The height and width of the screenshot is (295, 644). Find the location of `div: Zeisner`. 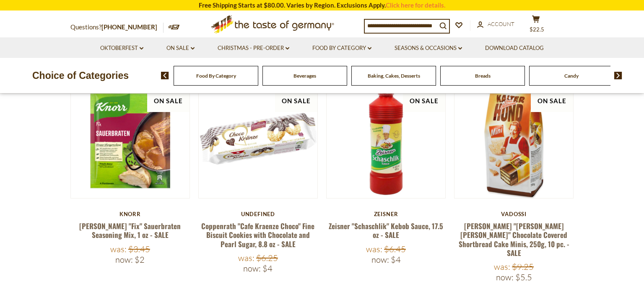

div: Zeisner is located at coordinates (386, 214).